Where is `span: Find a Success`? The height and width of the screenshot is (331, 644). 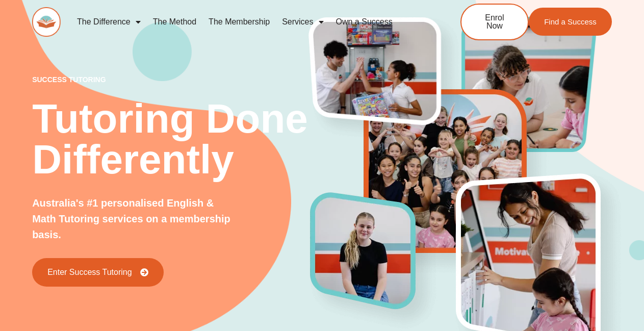
span: Find a Success is located at coordinates (570, 22).